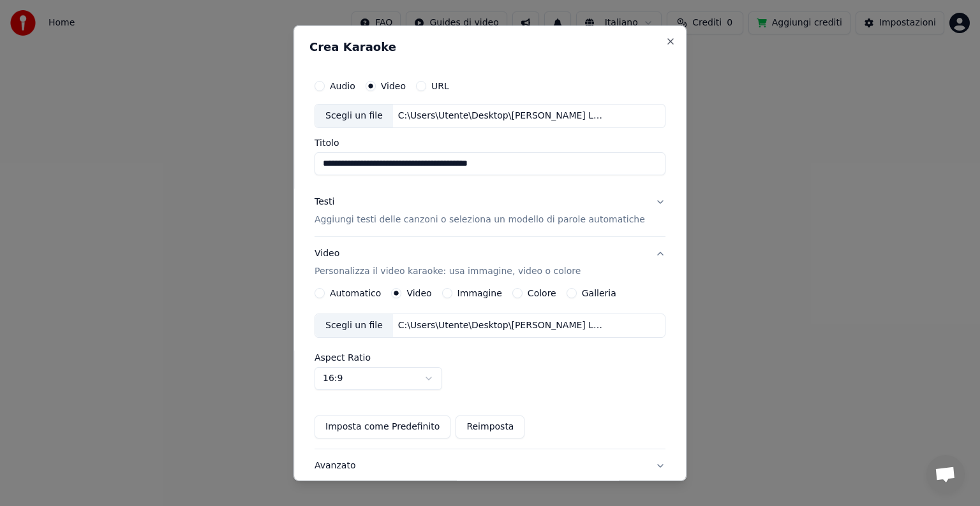 Image resolution: width=980 pixels, height=506 pixels. Describe the element at coordinates (490, 466) in the screenshot. I see `button: Avanzato` at that location.